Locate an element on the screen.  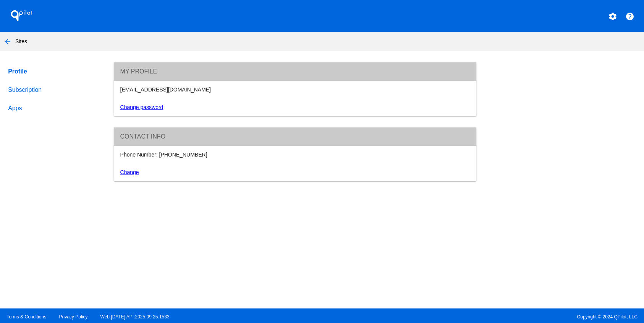
a: Terms & Conditions is located at coordinates (26, 316).